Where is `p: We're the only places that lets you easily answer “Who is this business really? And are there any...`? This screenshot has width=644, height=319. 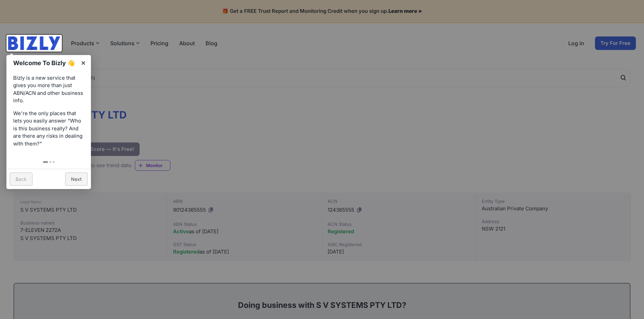 p: We're the only places that lets you easily answer “Who is this business really? And are there any... is located at coordinates (48, 129).